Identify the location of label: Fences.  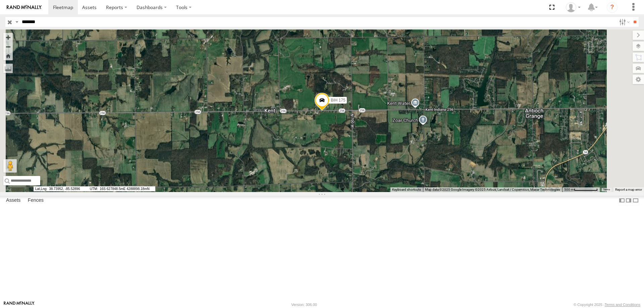
(35, 201).